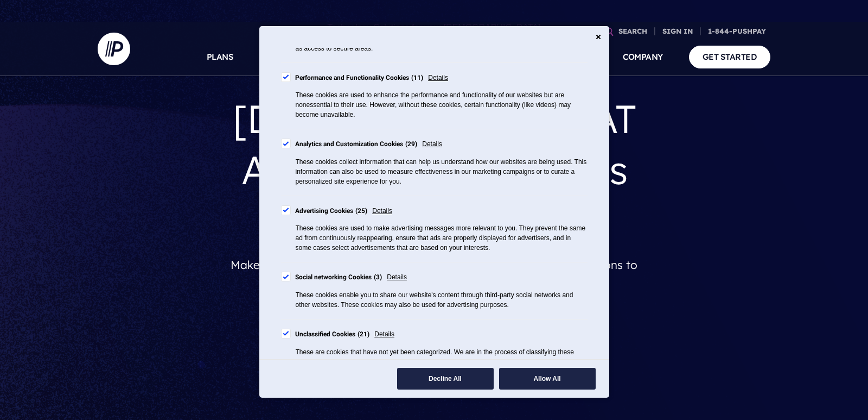  What do you see at coordinates (442, 238) in the screenshot?
I see `div: These cookies are used to make advertising messages more relevant to you. They prevent the same a...` at bounding box center [442, 238].